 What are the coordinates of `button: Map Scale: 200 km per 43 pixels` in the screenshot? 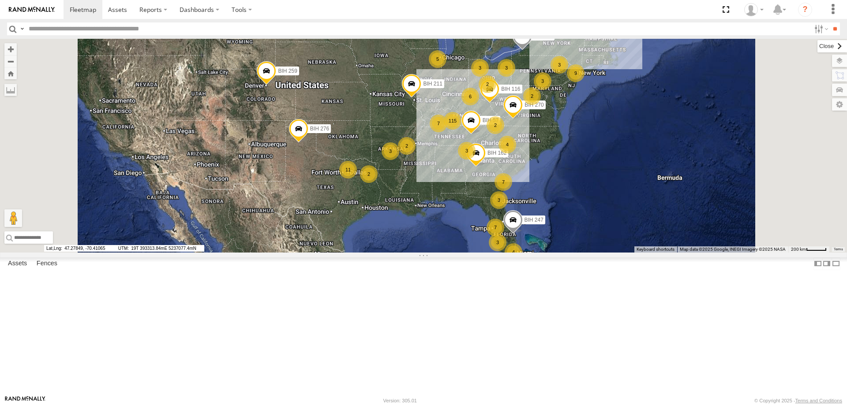 It's located at (809, 250).